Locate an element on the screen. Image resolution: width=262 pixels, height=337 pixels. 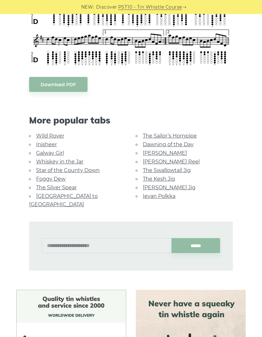
span: More popular tabs is located at coordinates (131, 120).